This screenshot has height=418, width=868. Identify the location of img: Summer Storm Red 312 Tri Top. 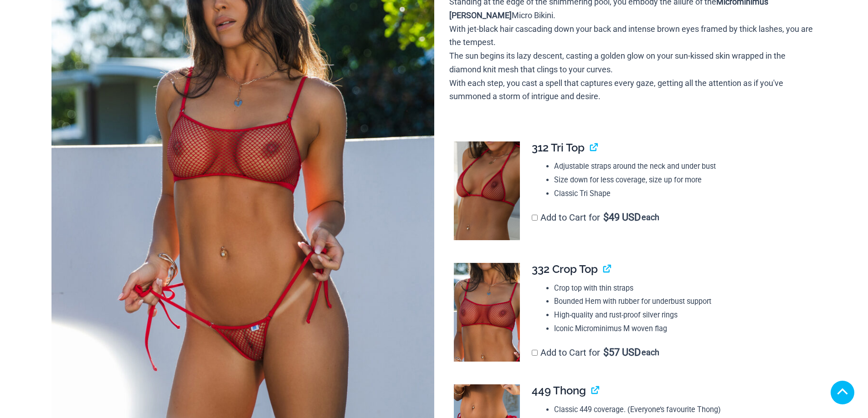
(487, 192).